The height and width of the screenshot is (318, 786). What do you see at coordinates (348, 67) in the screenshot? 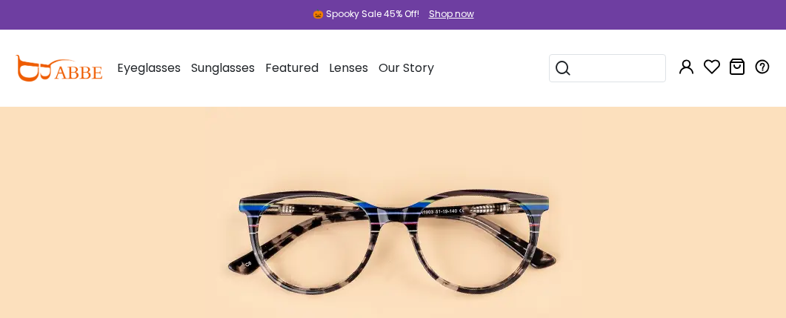
I see `span: Lenses` at bounding box center [348, 67].